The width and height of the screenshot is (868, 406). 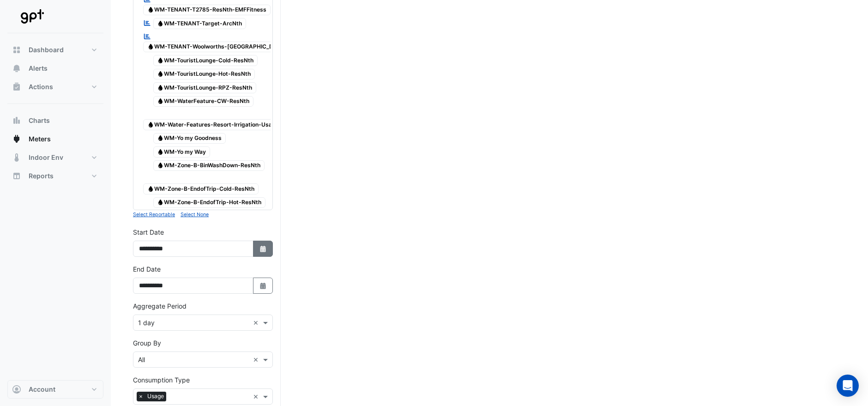 I want to click on app-icon: Reports, so click(x=16, y=176).